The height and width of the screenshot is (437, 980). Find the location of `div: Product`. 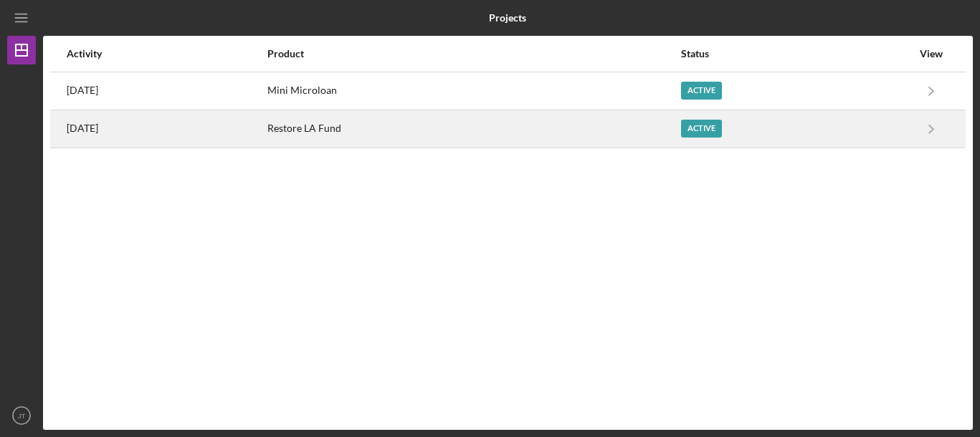

div: Product is located at coordinates (474, 54).